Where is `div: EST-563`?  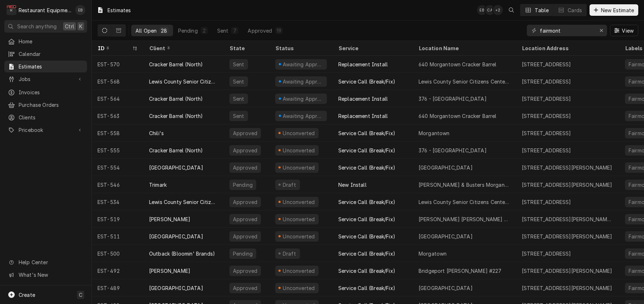
div: EST-563 is located at coordinates (118, 116).